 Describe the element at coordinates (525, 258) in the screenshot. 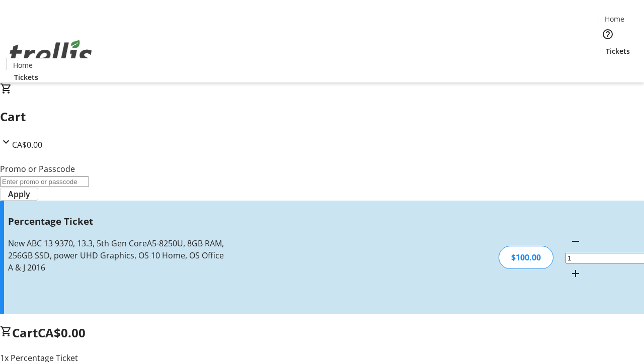

I see `div: $100.00` at that location.